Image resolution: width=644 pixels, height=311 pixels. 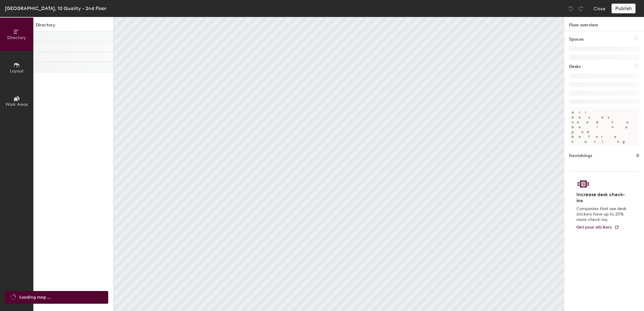 What do you see at coordinates (17, 37) in the screenshot?
I see `span: Directory` at bounding box center [17, 37].